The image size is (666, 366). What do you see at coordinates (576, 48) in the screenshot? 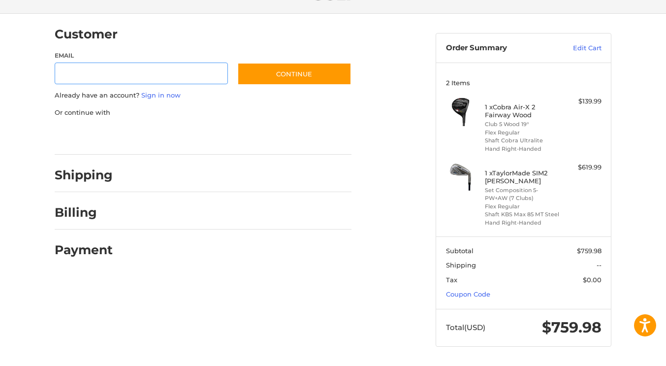
I see `a: Edit Cart` at bounding box center [576, 48].